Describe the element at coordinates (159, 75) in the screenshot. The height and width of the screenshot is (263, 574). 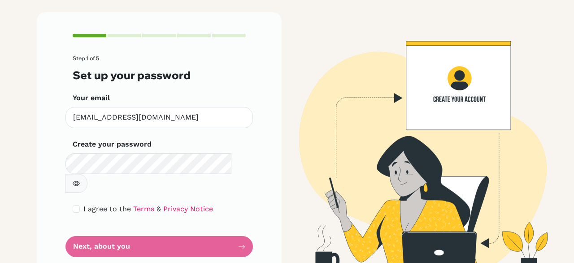
I see `h3: Set up your password` at that location.